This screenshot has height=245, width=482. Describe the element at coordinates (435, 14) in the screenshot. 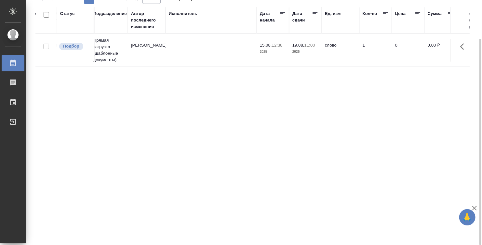

I see `div: Сумма` at that location.